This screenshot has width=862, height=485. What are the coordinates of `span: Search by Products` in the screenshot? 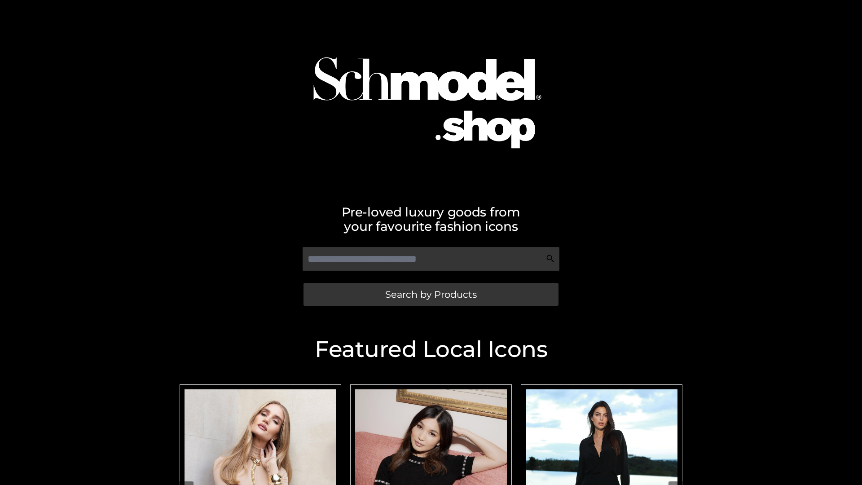 It's located at (431, 294).